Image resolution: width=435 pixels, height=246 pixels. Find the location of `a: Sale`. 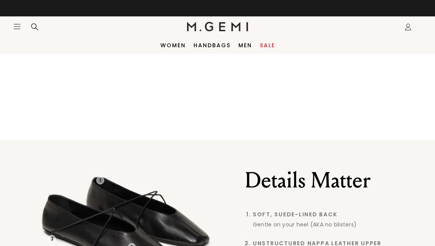

a: Sale is located at coordinates (267, 45).